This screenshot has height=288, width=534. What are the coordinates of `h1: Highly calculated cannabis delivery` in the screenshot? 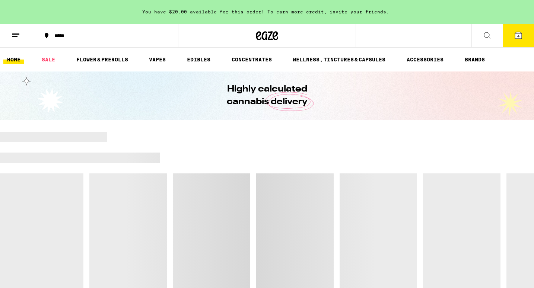 It's located at (267, 96).